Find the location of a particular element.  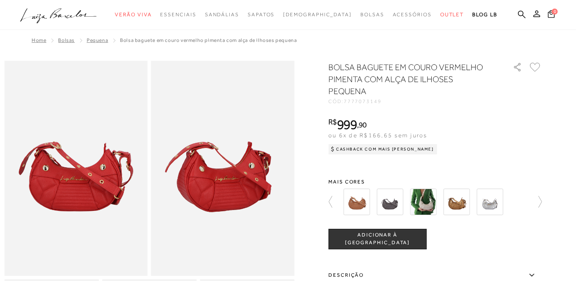

span: Sandálias is located at coordinates (222, 15).